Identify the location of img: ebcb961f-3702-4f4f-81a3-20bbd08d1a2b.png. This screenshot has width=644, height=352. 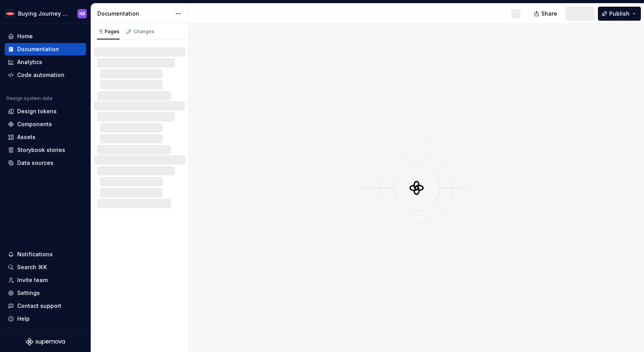
(10, 14).